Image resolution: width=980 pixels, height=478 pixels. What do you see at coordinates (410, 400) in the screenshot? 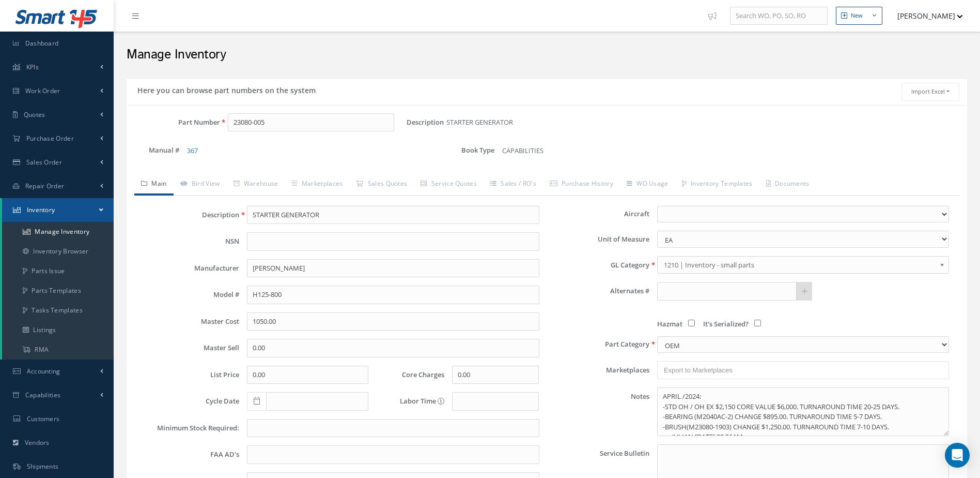
I see `label: Labor Time` at bounding box center [410, 400].